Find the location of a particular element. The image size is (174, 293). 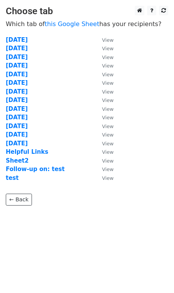

a: Helpful Links is located at coordinates (27, 152).